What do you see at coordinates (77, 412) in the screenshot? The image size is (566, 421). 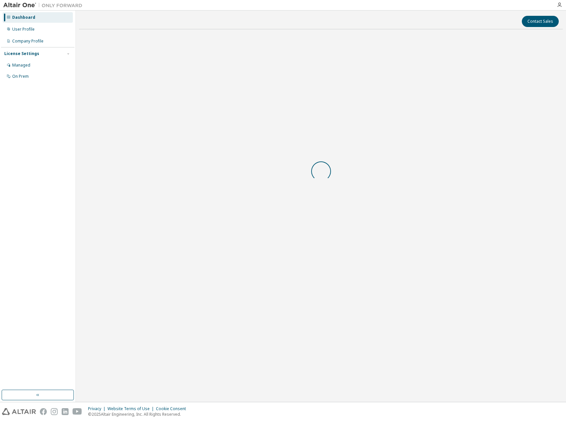 I see `img: youtube.svg` at bounding box center [77, 412].